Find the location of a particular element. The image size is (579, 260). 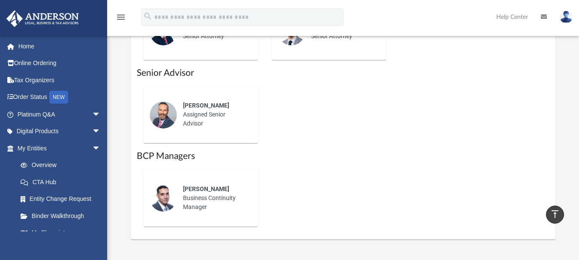

div: Business Continuity Manager is located at coordinates (214, 198).